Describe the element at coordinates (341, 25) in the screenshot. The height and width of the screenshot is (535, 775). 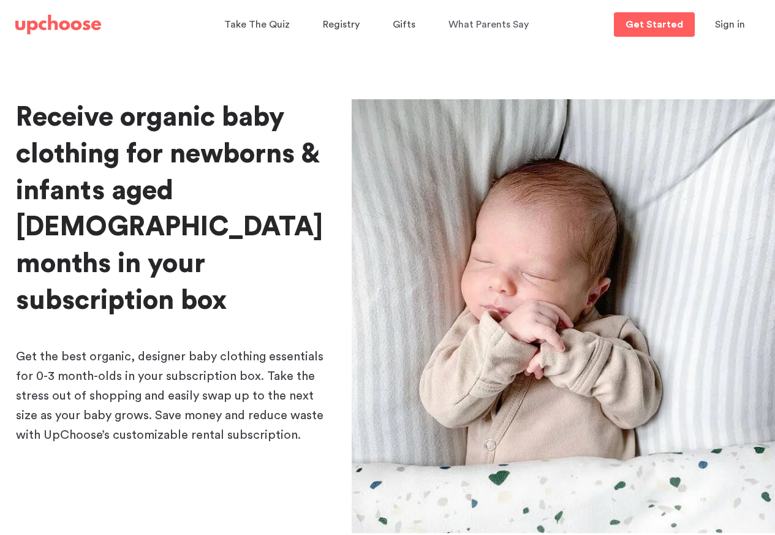
I see `span: Registry` at that location.